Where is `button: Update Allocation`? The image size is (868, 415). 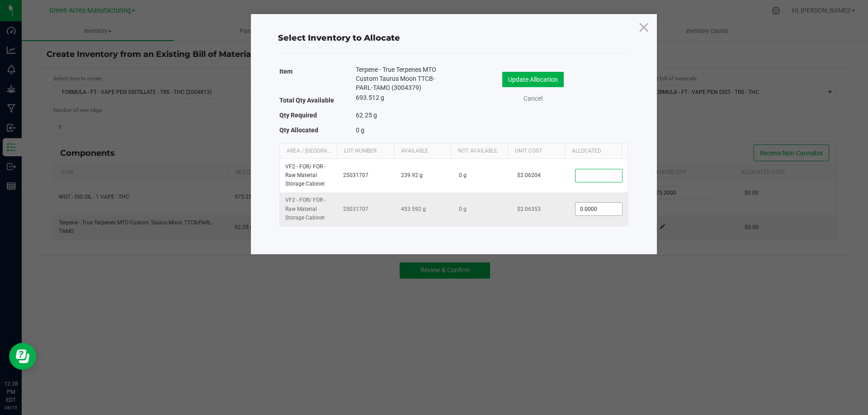
button: Update Allocation is located at coordinates (533, 80).